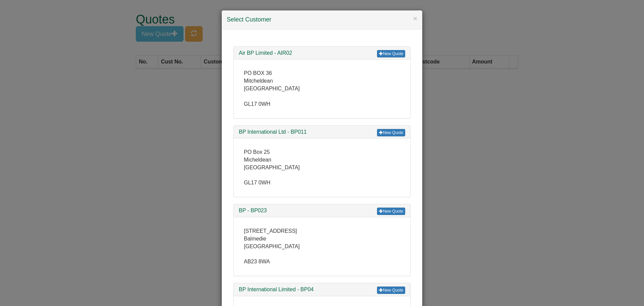 Image resolution: width=644 pixels, height=306 pixels. I want to click on h4: Select Customer, so click(322, 20).